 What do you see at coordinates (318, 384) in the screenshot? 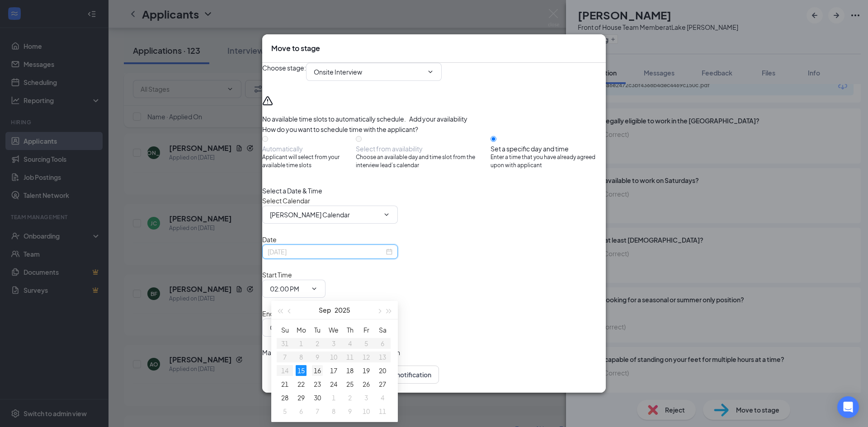
I see `td: 2025-09-23` at bounding box center [318, 384].